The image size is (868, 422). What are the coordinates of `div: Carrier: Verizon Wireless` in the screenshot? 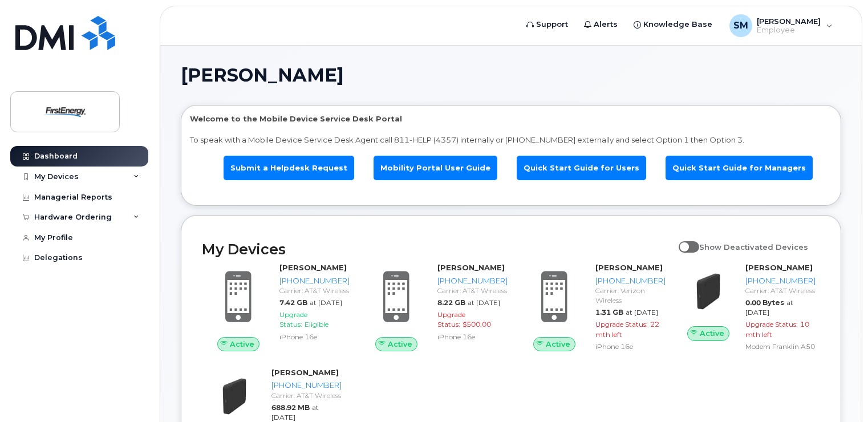 It's located at (631, 295).